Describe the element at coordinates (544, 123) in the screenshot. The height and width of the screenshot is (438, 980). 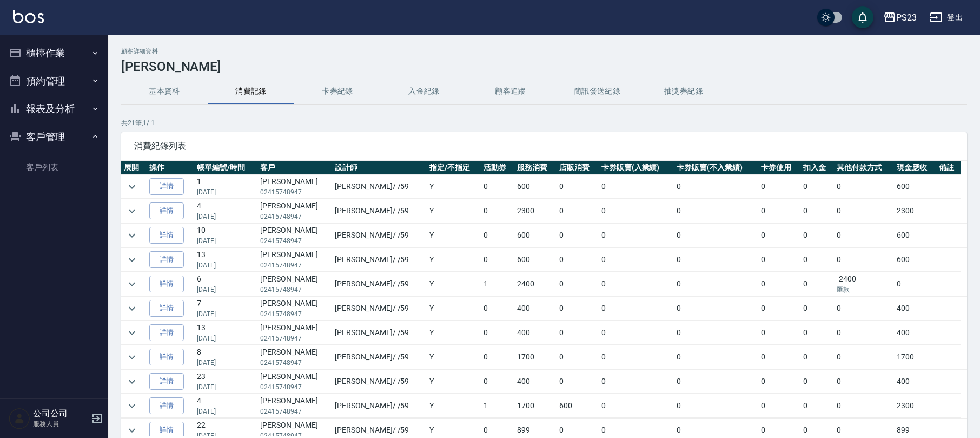
I see `p: 共 21 筆, 1 / 1` at that location.